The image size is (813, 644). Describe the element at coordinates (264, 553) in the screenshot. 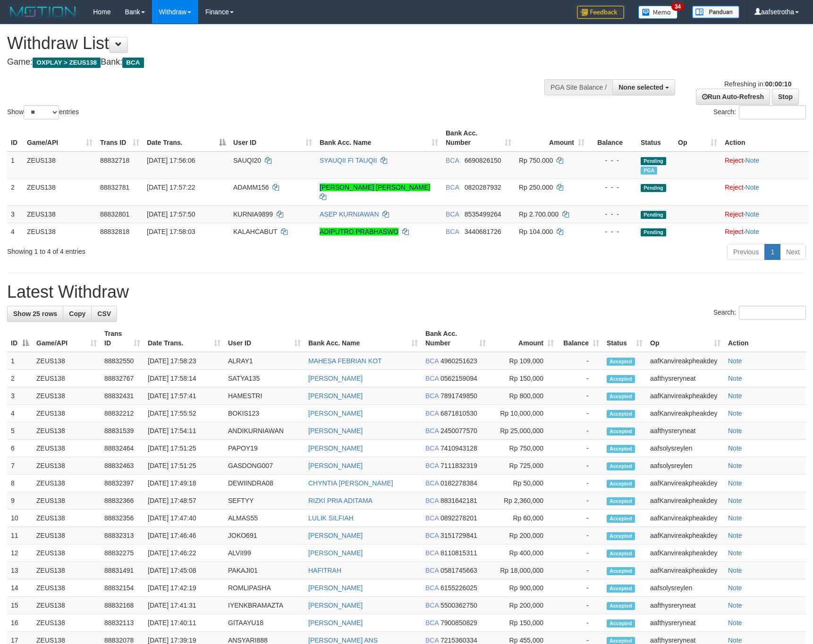

I see `td: ALVII99` at that location.